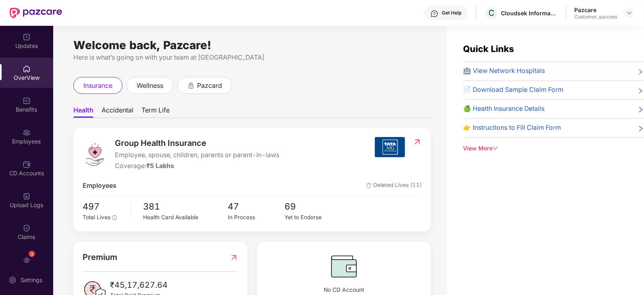  I want to click on div: Yet to Endorse, so click(313, 217).